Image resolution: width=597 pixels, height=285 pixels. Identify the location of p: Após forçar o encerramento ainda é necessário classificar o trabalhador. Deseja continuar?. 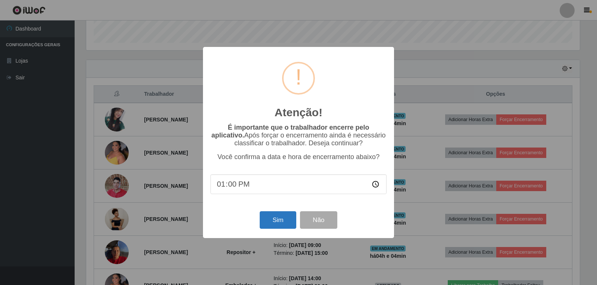
(298, 135).